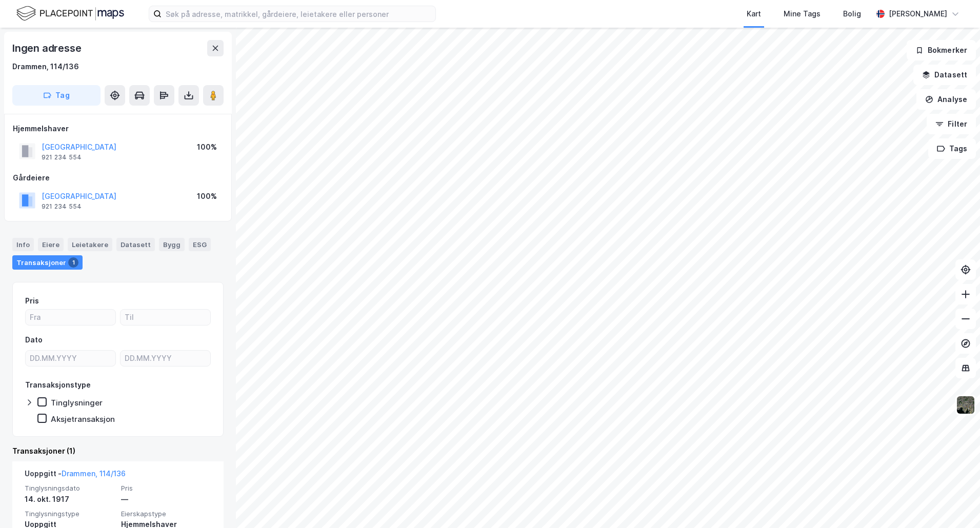 Image resolution: width=980 pixels, height=528 pixels. Describe the element at coordinates (118, 178) in the screenshot. I see `div: Gårdeiere` at that location.